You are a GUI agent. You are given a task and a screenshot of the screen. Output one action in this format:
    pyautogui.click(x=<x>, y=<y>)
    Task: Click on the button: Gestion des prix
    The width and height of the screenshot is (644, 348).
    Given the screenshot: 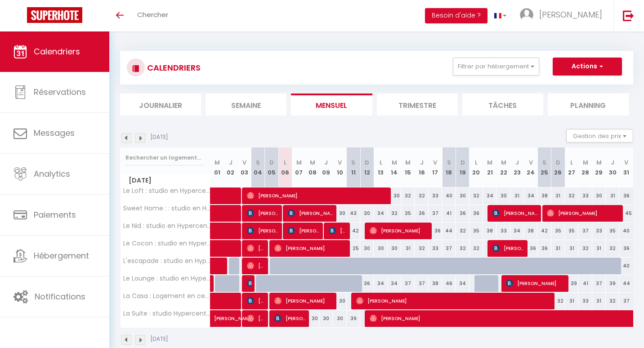 What is the action you would take?
    pyautogui.click(x=599, y=136)
    